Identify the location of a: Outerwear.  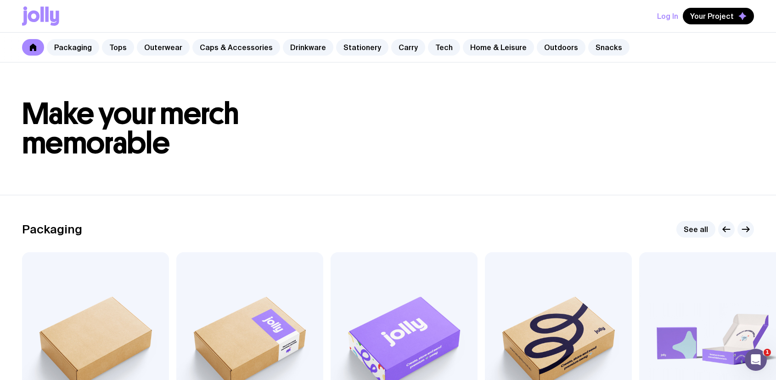
(163, 47).